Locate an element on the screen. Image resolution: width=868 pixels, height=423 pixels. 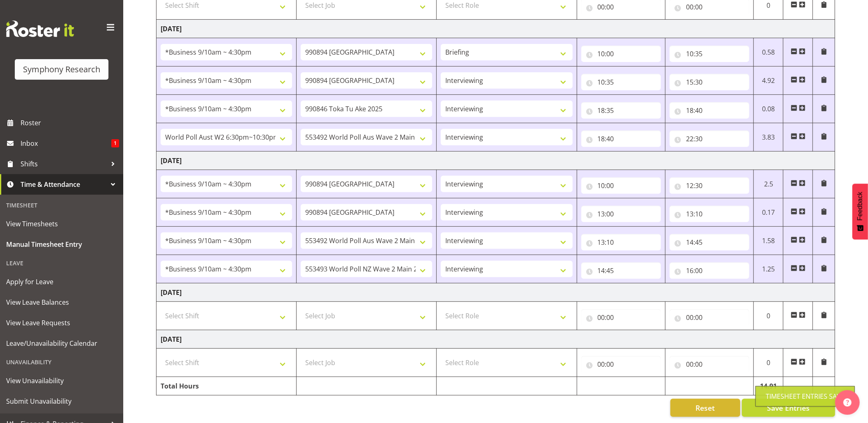
a: Submit Unavailability is located at coordinates (62, 401).